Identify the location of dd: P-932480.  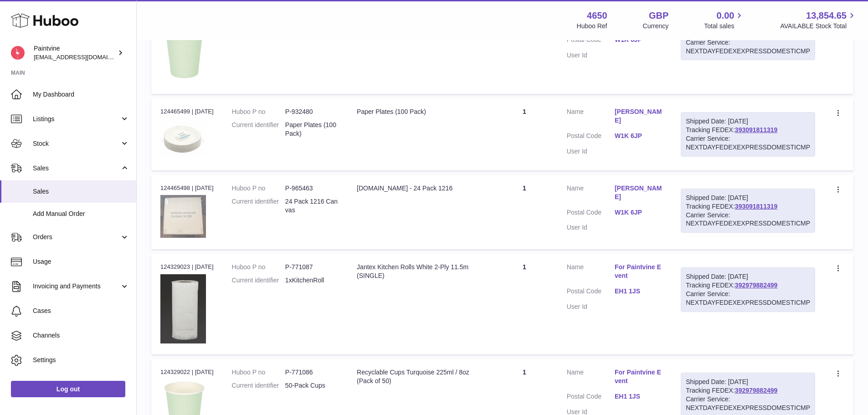
(312, 111).